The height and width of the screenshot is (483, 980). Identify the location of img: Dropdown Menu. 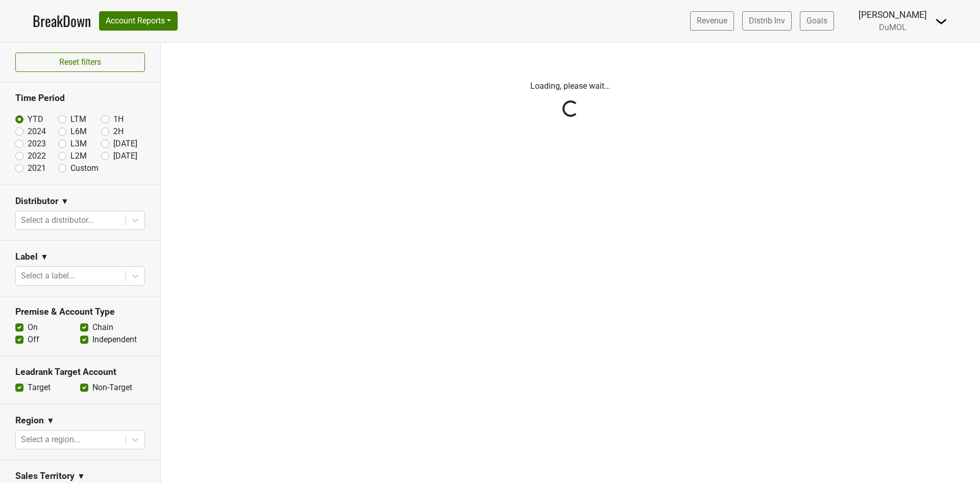
(941, 22).